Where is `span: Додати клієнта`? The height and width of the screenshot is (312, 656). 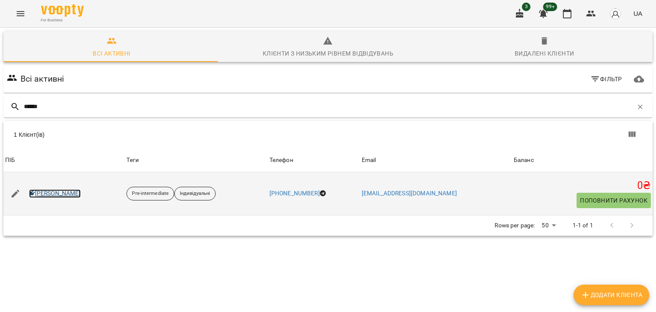
span: Додати клієнта is located at coordinates (611, 295).